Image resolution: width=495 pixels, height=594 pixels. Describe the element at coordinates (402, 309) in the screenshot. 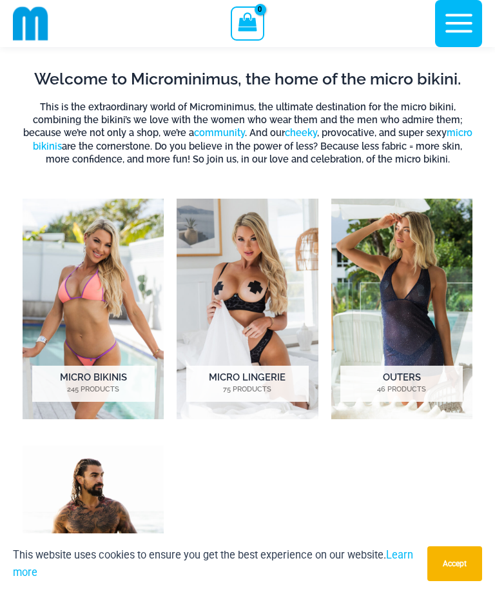

I see `img: Outers` at that location.